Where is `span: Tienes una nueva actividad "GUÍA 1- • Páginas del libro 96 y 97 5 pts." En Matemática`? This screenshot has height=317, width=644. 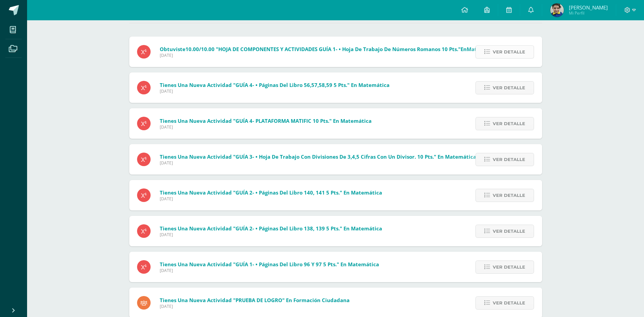
span: Tienes una nueva actividad "GUÍA 1- • Páginas del libro 96 y 97 5 pts." En Matemática is located at coordinates (269, 264).